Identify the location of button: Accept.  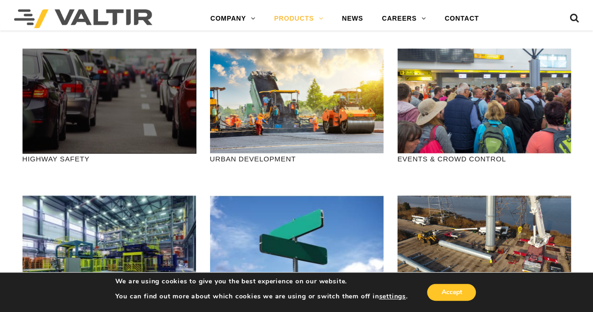
(452, 292).